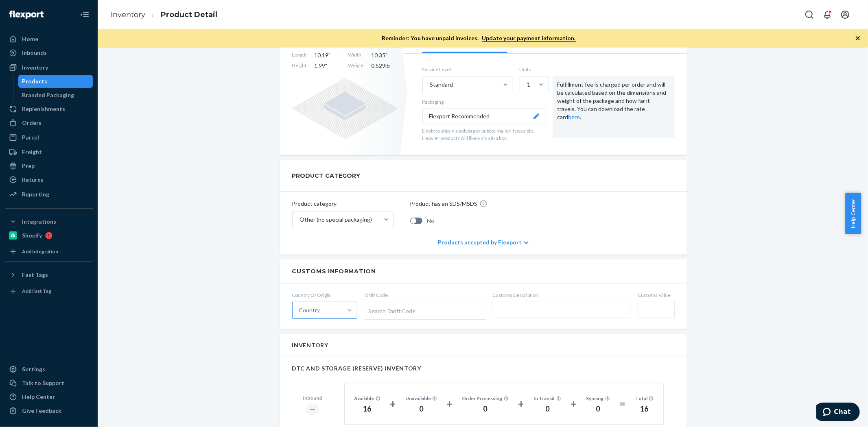  I want to click on span: Weight, so click(356, 66).